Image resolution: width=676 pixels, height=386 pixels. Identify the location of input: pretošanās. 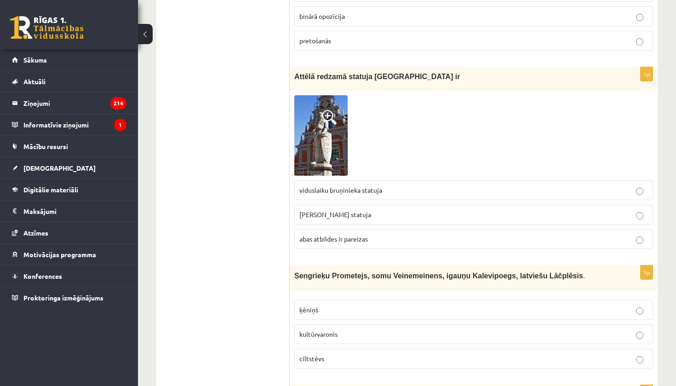
(639, 42).